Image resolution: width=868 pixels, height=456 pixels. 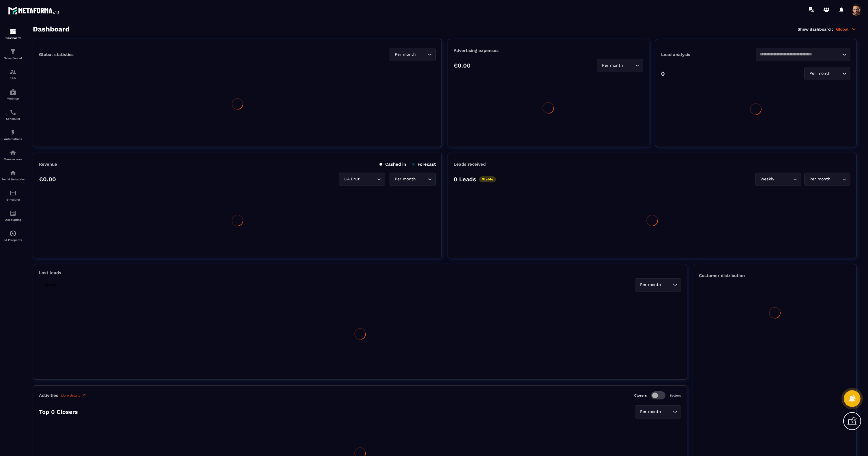 What do you see at coordinates (13, 38) in the screenshot?
I see `p: Dashboard` at bounding box center [13, 38].